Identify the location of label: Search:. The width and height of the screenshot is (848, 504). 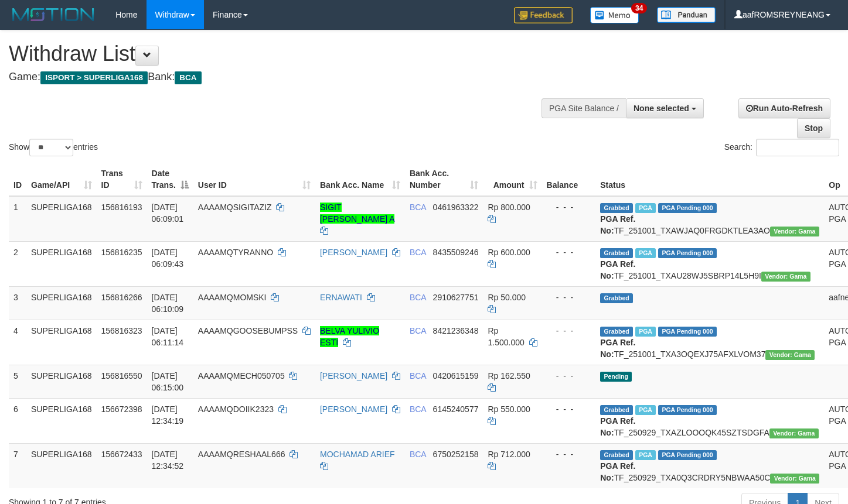
(781, 148).